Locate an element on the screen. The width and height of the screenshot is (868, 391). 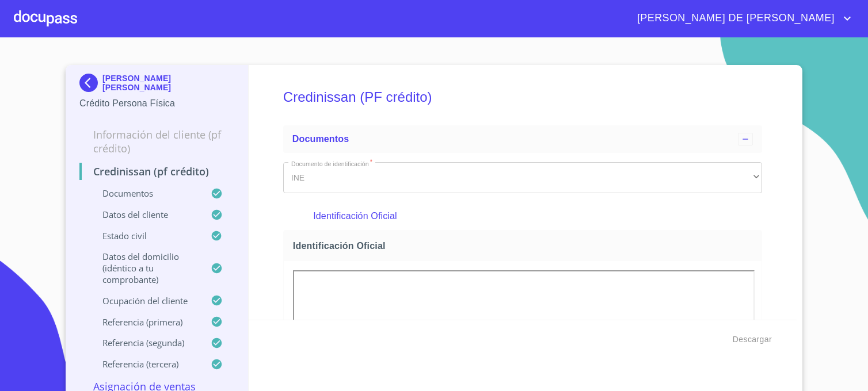
p: Referencia (primera) is located at coordinates (145, 322).